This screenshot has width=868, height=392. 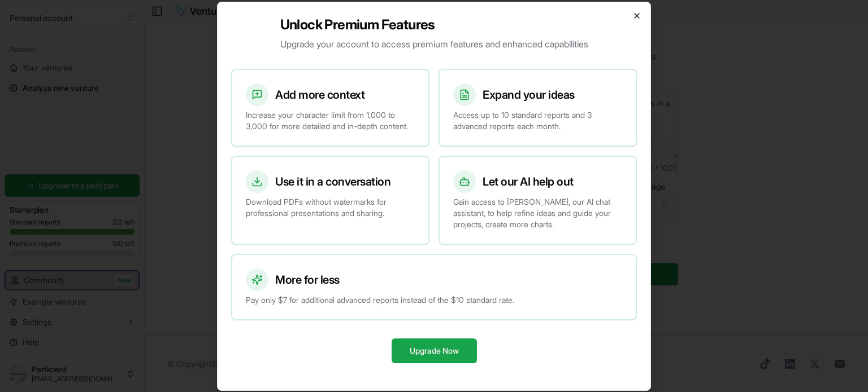 What do you see at coordinates (320, 95) in the screenshot?
I see `h3: Add more context` at bounding box center [320, 95].